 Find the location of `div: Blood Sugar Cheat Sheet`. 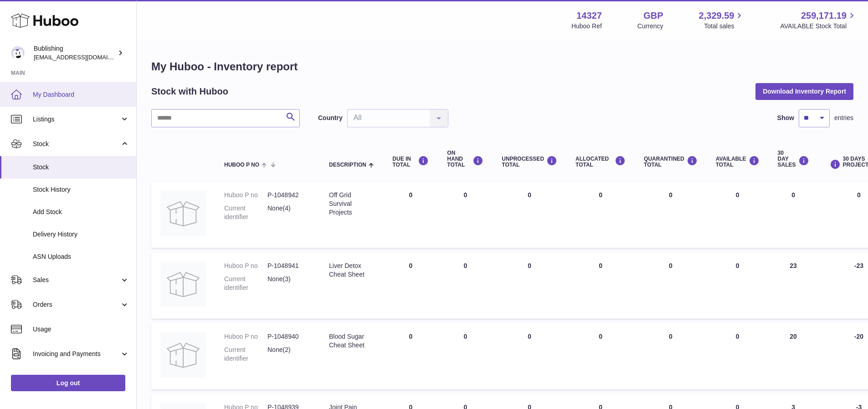

div: Blood Sugar Cheat Sheet is located at coordinates (351, 341).